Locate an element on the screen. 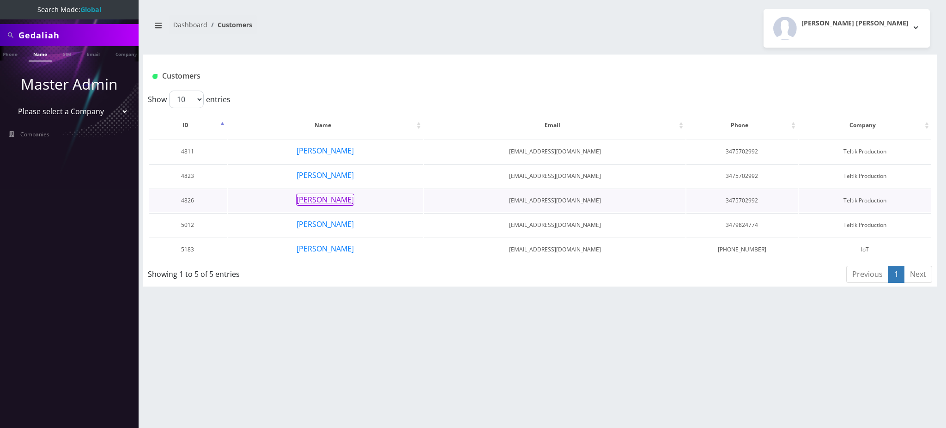  td: 4823 is located at coordinates (188, 176).